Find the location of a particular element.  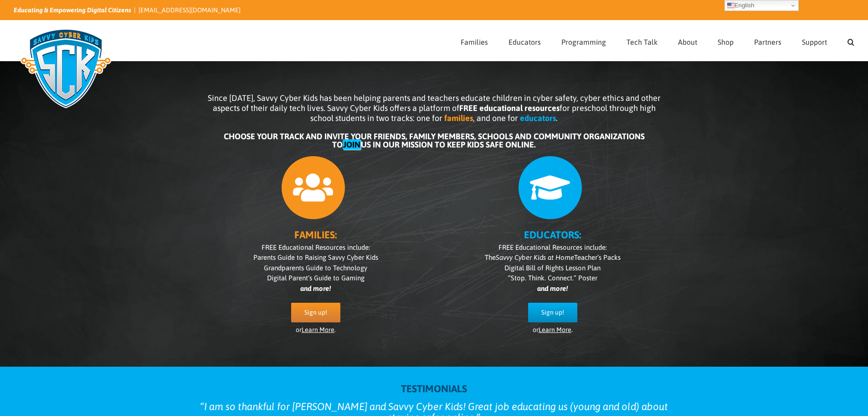

span: Tech Talk is located at coordinates (643, 42).